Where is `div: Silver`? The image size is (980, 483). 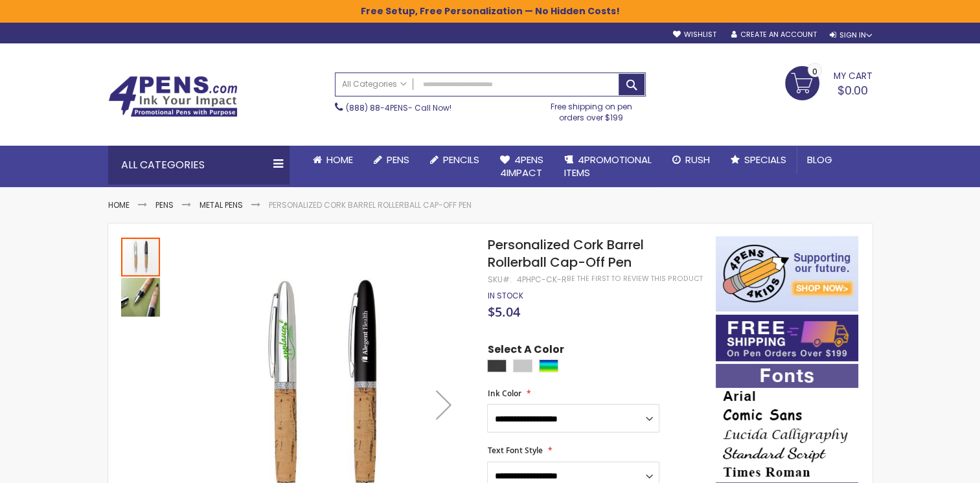 div: Silver is located at coordinates (523, 366).